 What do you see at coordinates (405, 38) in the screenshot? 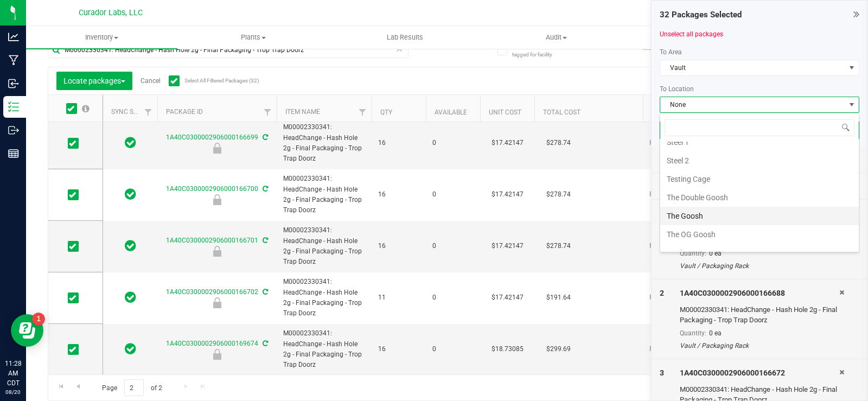
I see `a: Lab Results` at bounding box center [405, 38].